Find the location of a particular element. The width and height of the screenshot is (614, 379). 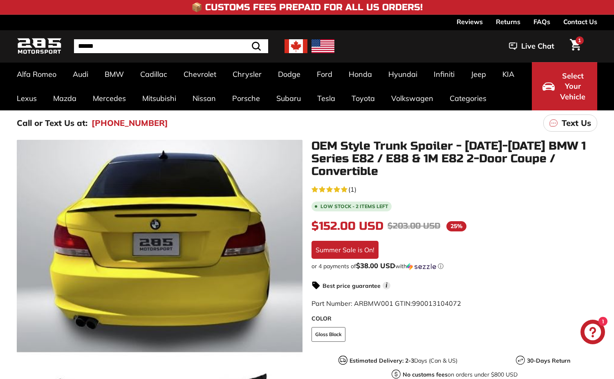

button: Live Chat is located at coordinates (532, 46).